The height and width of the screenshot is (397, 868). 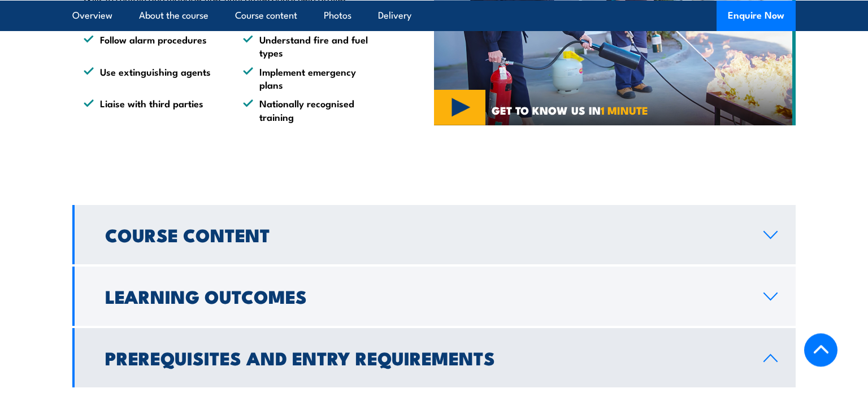 I want to click on a: Learning Outcomes, so click(x=434, y=296).